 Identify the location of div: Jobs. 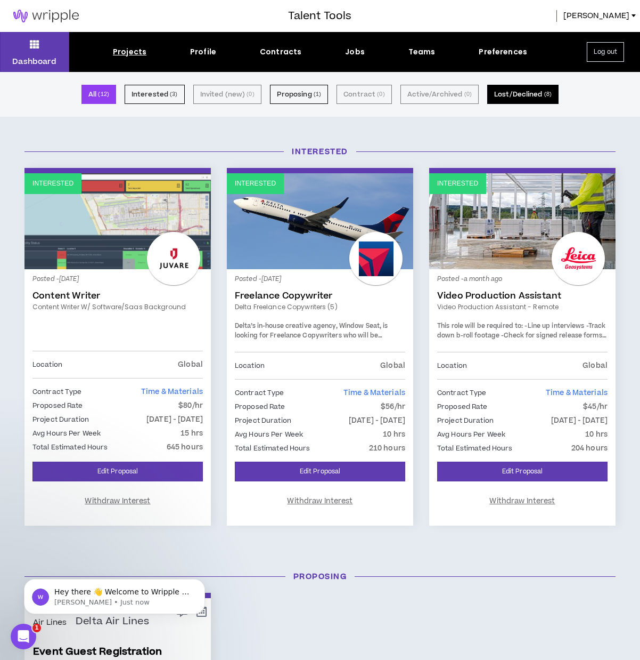
(355, 52).